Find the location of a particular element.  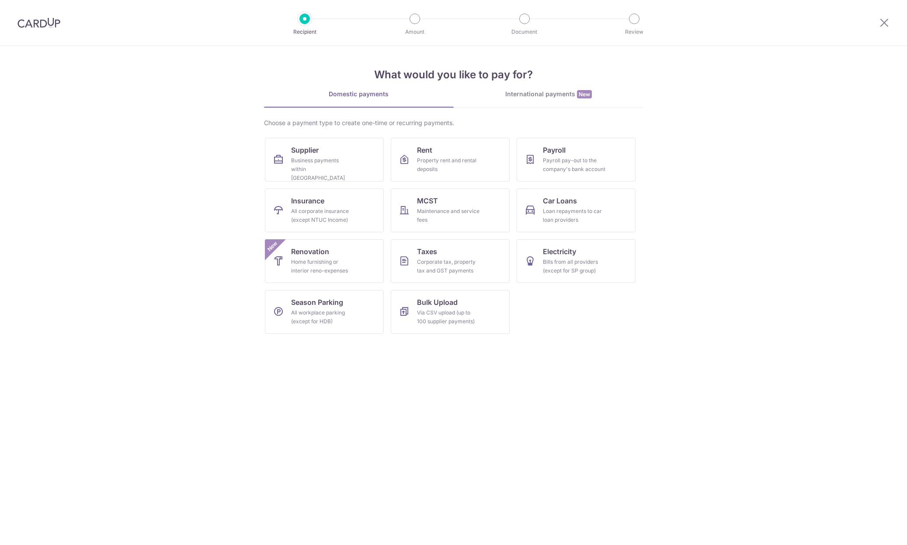

span: Insurance is located at coordinates (308, 201).